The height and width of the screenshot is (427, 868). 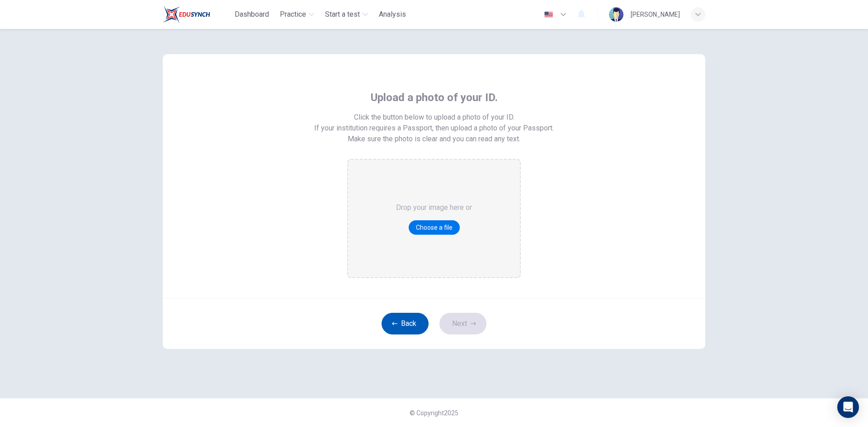 What do you see at coordinates (848, 407) in the screenshot?
I see `div: Open Intercom Messenger` at bounding box center [848, 407].